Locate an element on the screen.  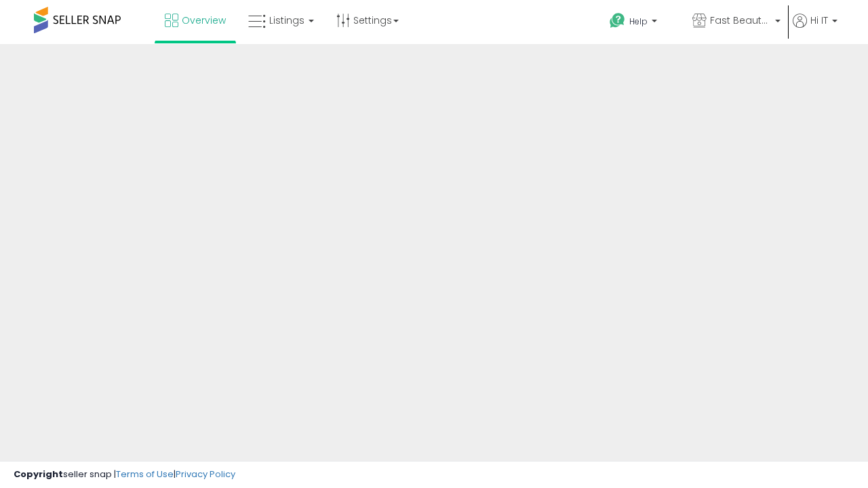
span: Help is located at coordinates (638, 21).